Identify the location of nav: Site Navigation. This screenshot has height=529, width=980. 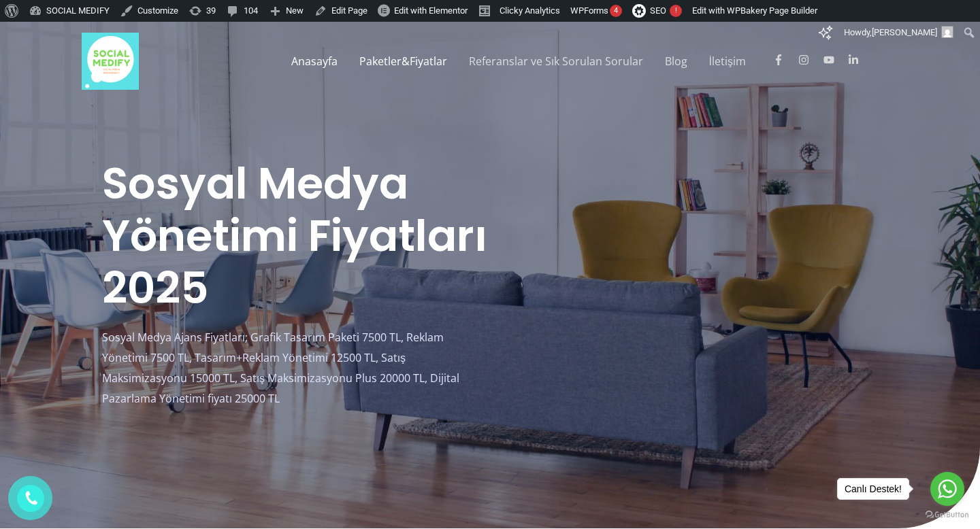
(584, 61).